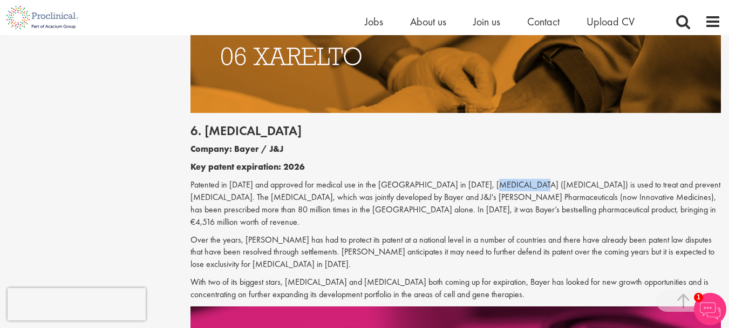  I want to click on a: Jobs, so click(374, 22).